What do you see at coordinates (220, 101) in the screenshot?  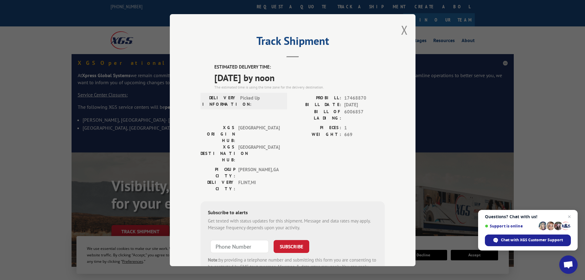 I see `label: DELIVERY INFORMATION:` at bounding box center [220, 101].